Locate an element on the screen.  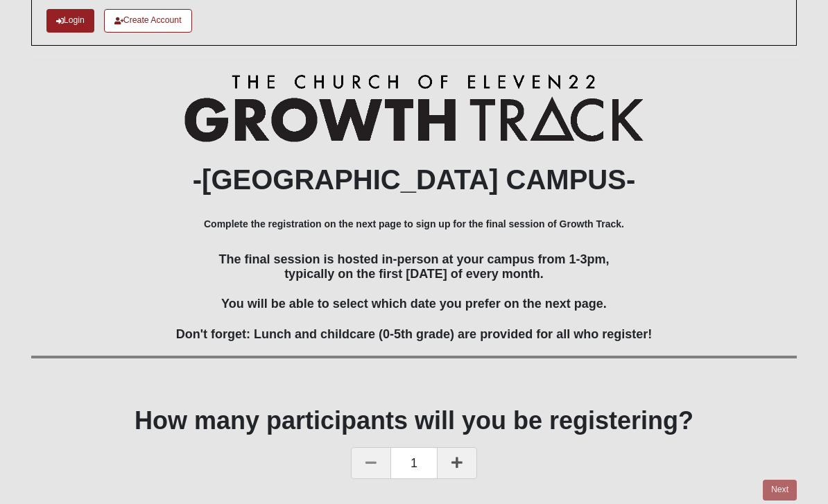
span: 1 is located at coordinates (414, 463).